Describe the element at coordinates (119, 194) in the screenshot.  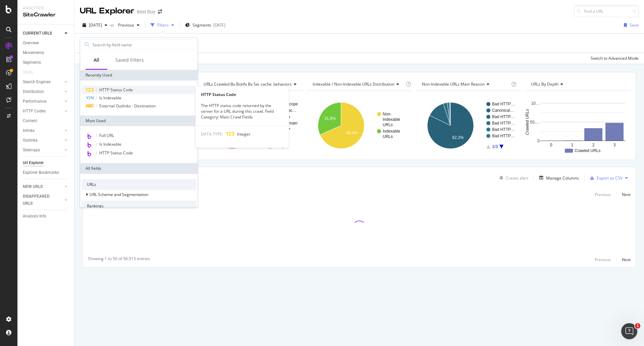
I see `span: URL Scheme and Segmentation` at that location.